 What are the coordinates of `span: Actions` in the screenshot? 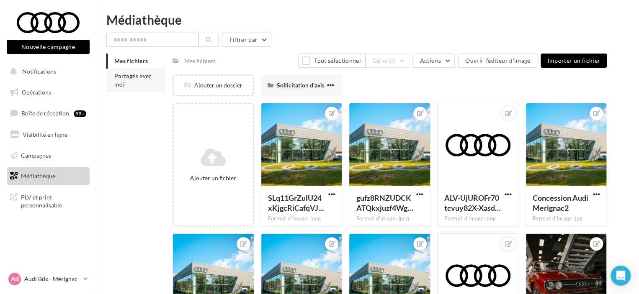 It's located at (430, 60).